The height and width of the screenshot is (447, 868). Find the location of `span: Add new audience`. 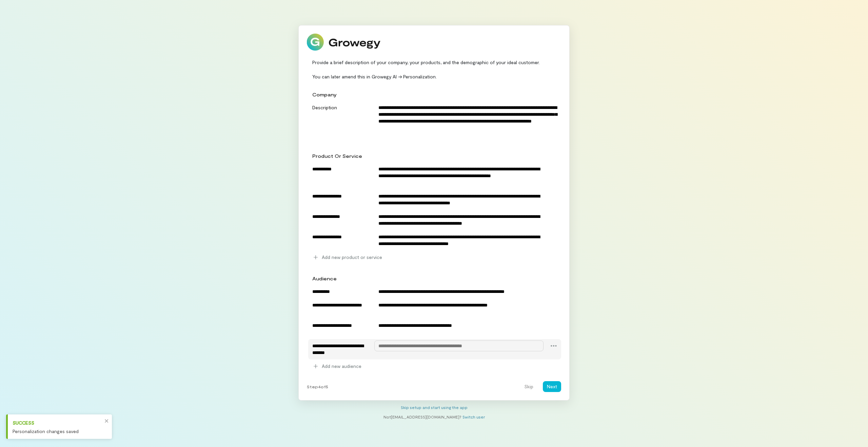

span: Add new audience is located at coordinates (341, 366).